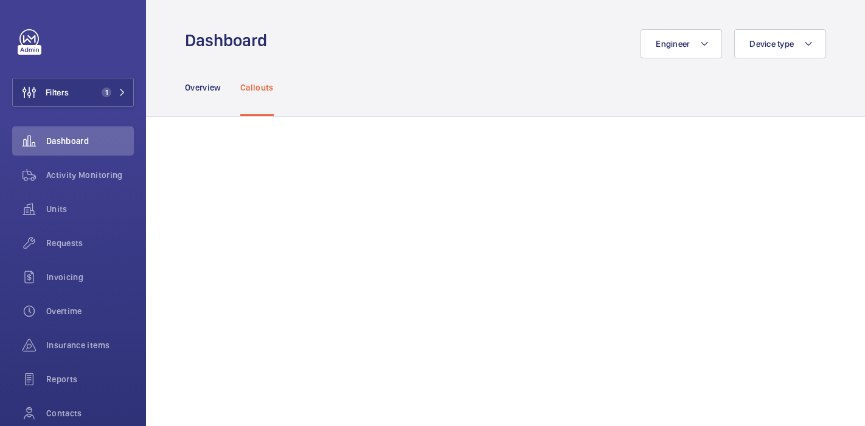 Image resolution: width=865 pixels, height=426 pixels. Describe the element at coordinates (90, 141) in the screenshot. I see `span: Dashboard` at that location.